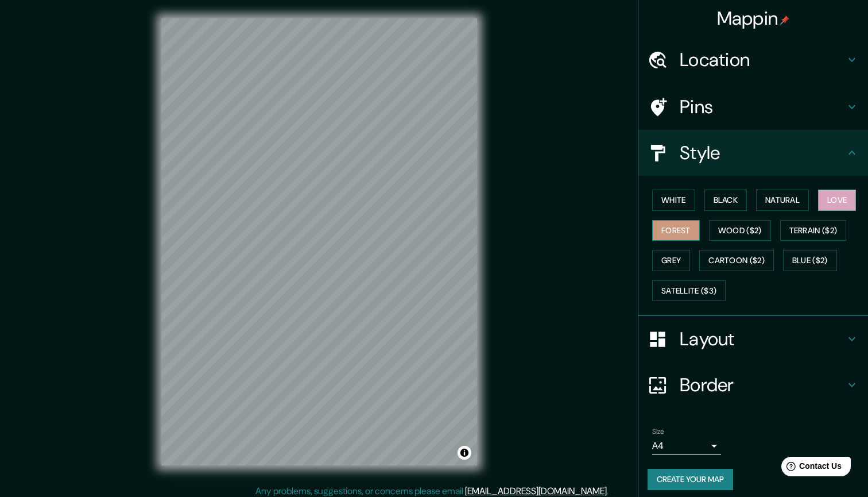 The width and height of the screenshot is (868, 497). I want to click on button: Satellite ($3), so click(689, 291).